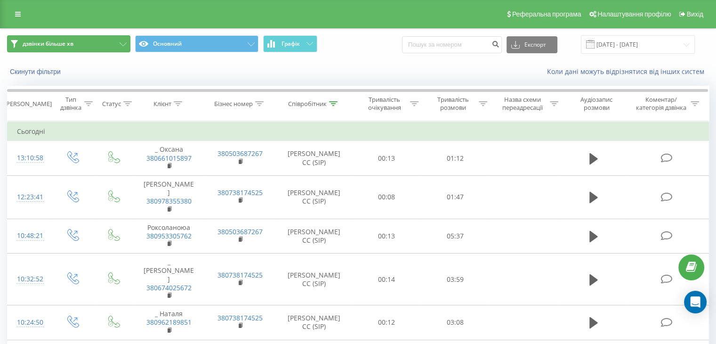 The width and height of the screenshot is (716, 344). Describe the element at coordinates (291, 44) in the screenshot. I see `span: Графік` at that location.